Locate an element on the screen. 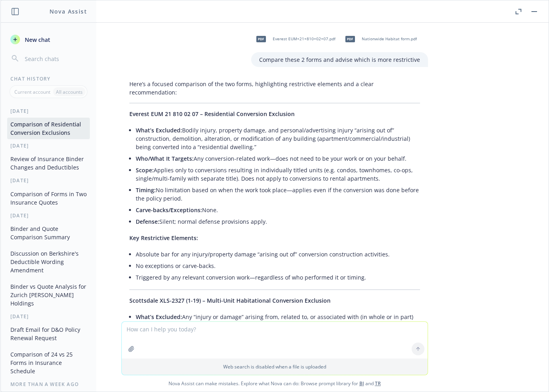 The width and height of the screenshot is (549, 392). li: Silent; normal defense provisions apply. is located at coordinates (278, 222).